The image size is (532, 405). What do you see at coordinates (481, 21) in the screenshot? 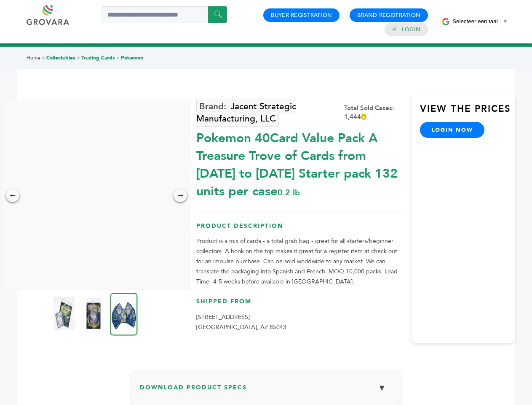
I see `a: Selecteer een taal​` at bounding box center [481, 21].